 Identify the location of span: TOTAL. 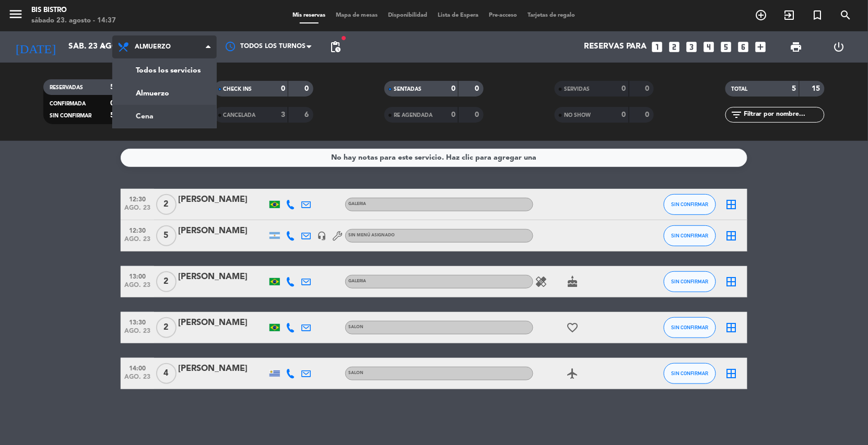
(740, 89).